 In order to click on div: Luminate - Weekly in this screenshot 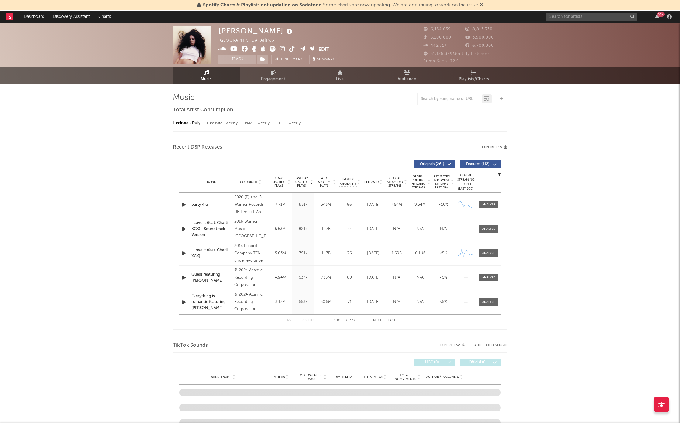, I will do `click(223, 123)`.